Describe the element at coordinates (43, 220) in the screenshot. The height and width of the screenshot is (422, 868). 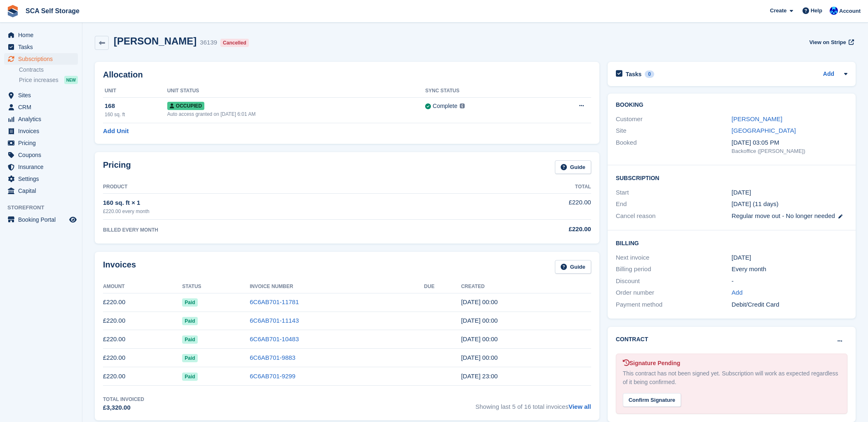
I see `span: Booking Portal` at that location.